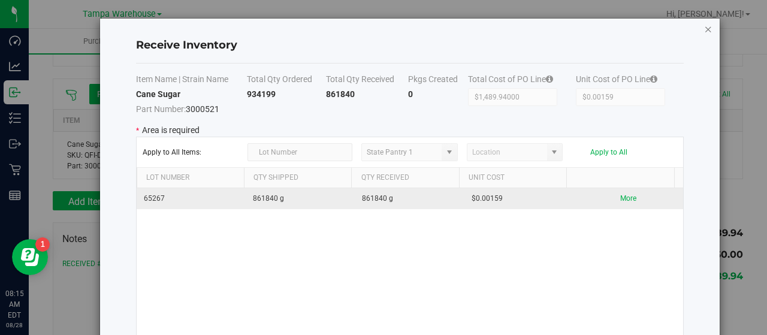 The width and height of the screenshot is (767, 335). What do you see at coordinates (513, 178) in the screenshot?
I see `th: Unit Cost` at bounding box center [513, 178].